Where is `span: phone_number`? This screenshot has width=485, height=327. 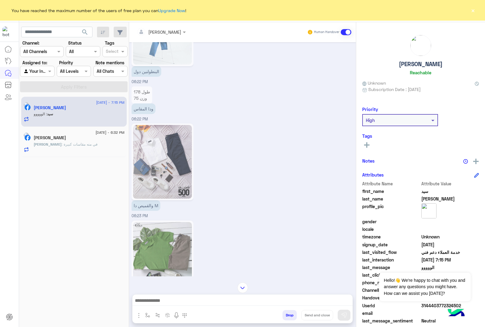
span: phone_number is located at coordinates (391, 282).